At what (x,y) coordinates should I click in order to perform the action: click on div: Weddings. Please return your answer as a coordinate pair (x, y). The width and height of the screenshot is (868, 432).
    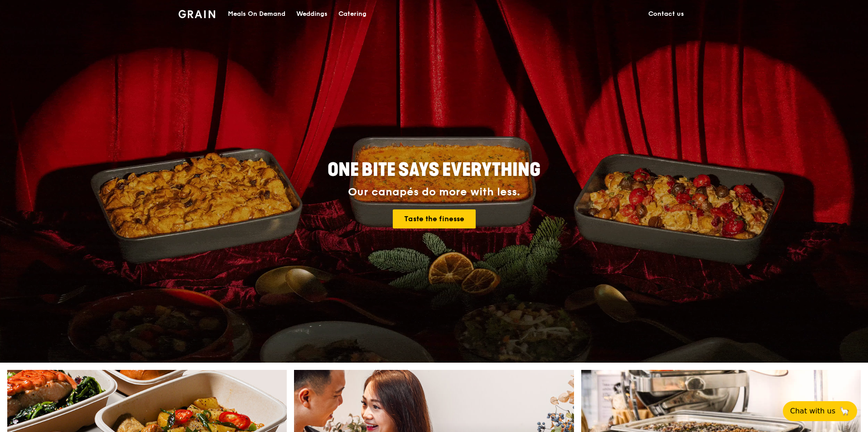
    Looking at the image, I should click on (312, 14).